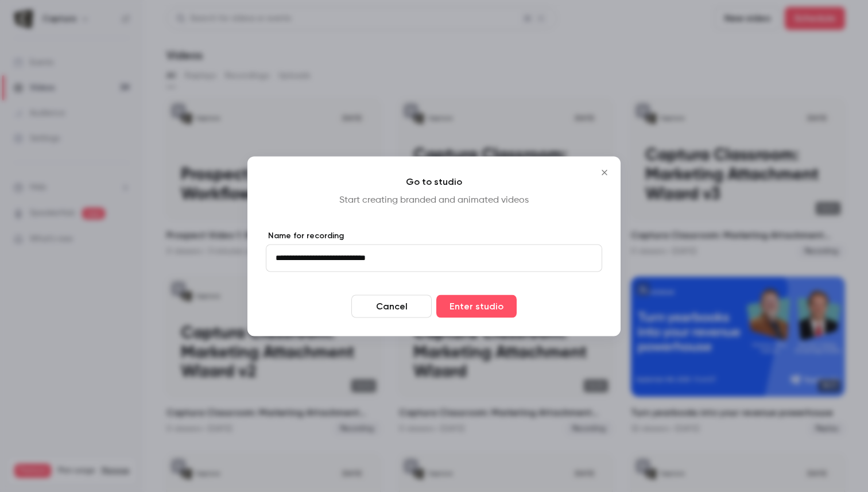 The width and height of the screenshot is (868, 492). Describe the element at coordinates (434, 200) in the screenshot. I see `p: Start creating branded and animated videos` at that location.